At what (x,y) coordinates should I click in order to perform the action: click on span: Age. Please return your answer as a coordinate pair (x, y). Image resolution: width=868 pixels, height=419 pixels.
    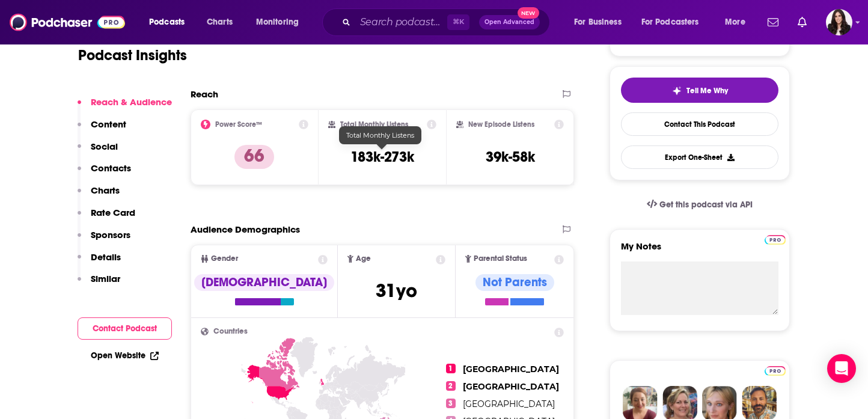
    Looking at the image, I should click on (363, 259).